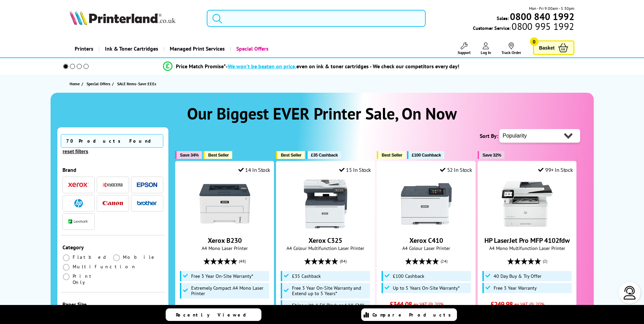 The width and height of the screenshot is (644, 324). Describe the element at coordinates (200, 66) in the screenshot. I see `span: Price Match Promise*` at that location.